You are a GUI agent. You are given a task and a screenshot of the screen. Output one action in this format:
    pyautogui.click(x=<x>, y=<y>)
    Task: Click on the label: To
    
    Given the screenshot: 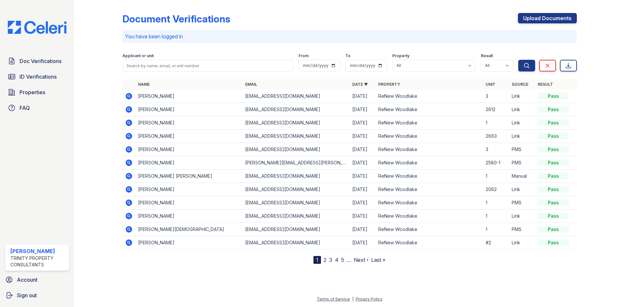 What is the action you would take?
    pyautogui.click(x=348, y=56)
    